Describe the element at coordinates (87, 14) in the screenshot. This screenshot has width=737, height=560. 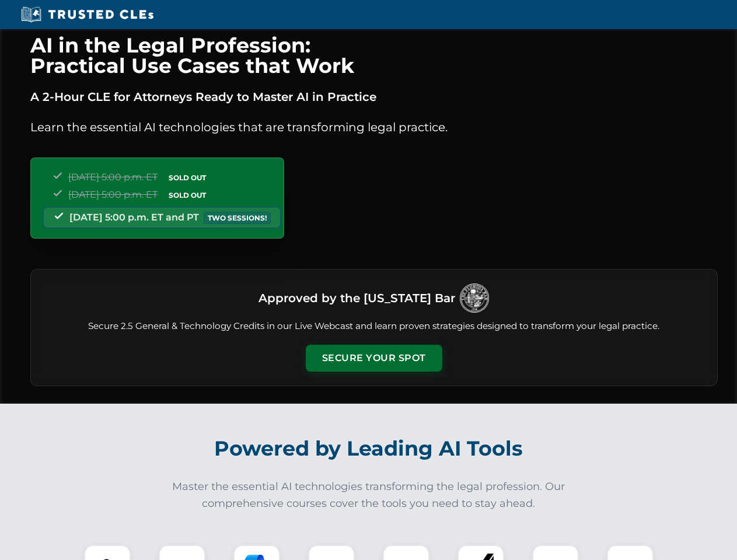
I see `img: Trusted CLEs` at that location.